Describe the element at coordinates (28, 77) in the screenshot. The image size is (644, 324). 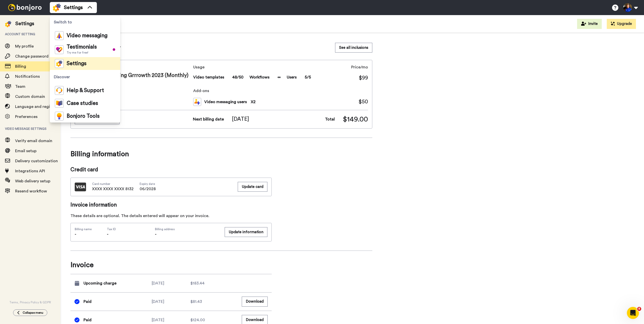
I see `span: Notifications` at that location.